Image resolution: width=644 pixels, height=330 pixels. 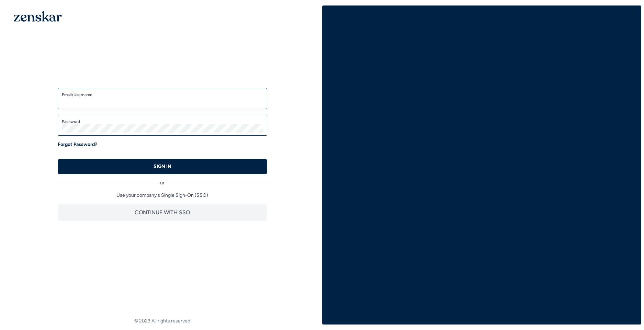 I want to click on p: SIGN IN, so click(x=162, y=167).